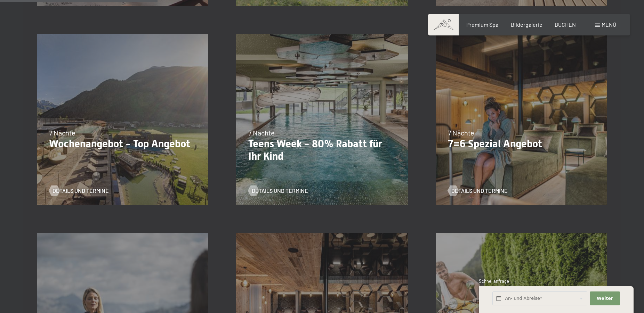 This screenshot has height=313, width=644. I want to click on span: BUCHEN, so click(565, 25).